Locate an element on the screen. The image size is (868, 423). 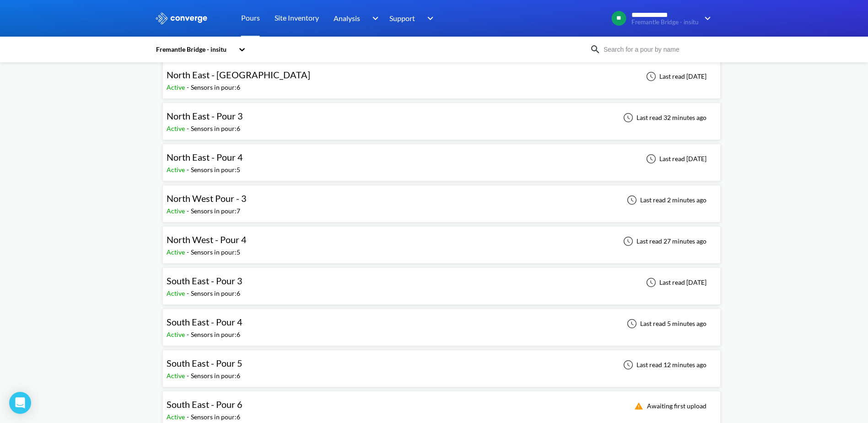
span: Analysis is located at coordinates (347, 18).